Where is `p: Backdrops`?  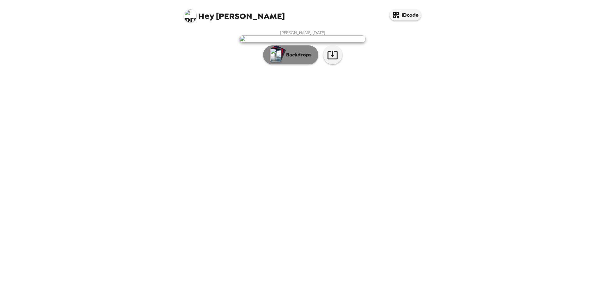
p: Backdrops is located at coordinates (297, 55).